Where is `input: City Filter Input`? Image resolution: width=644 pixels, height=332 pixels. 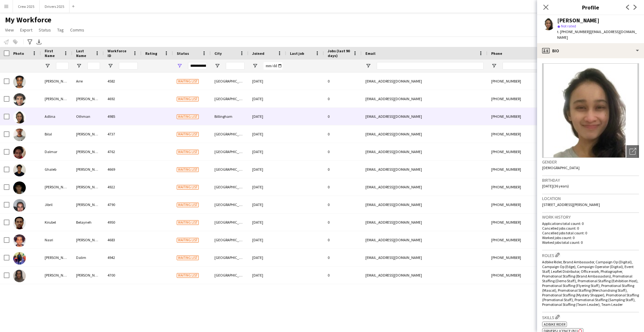
input: City Filter Input is located at coordinates (235, 66).